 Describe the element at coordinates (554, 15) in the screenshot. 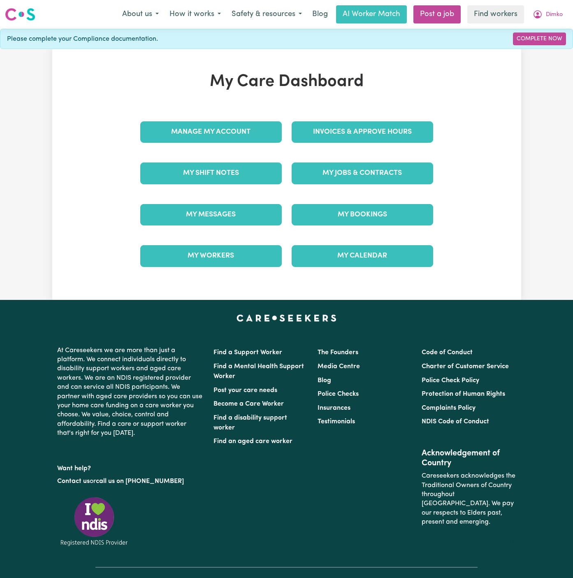

I see `span: Dimko` at that location.